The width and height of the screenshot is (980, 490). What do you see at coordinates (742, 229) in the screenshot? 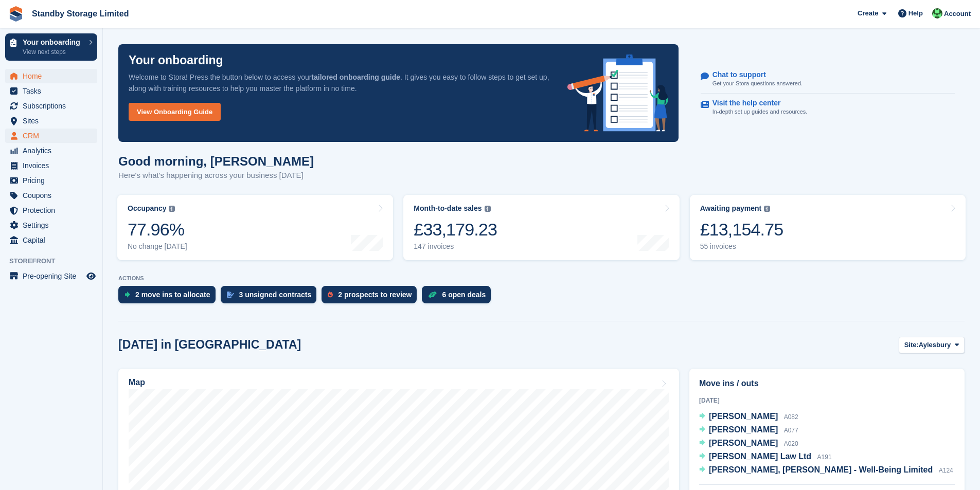
I see `div: £13,154.75` at bounding box center [742, 229].